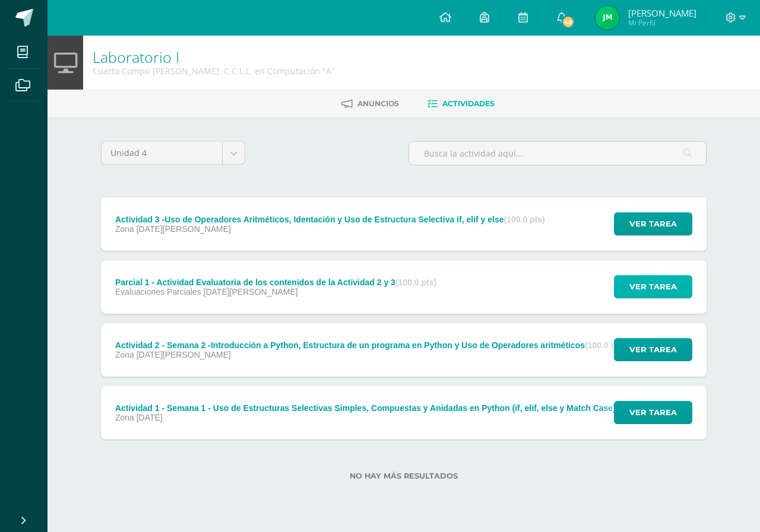 Image resolution: width=760 pixels, height=532 pixels. I want to click on a: Laboratorio I, so click(136, 57).